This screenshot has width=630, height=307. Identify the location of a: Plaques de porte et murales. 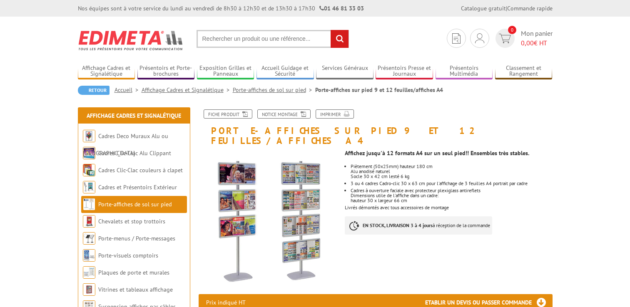
(134, 273).